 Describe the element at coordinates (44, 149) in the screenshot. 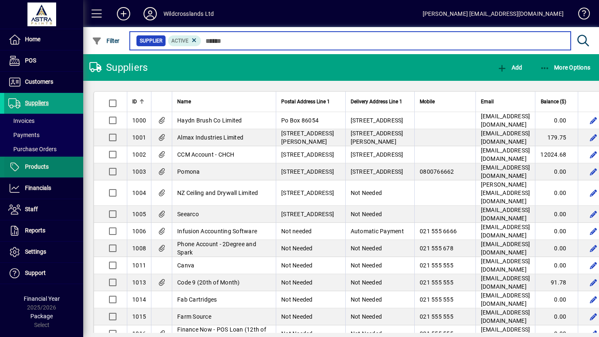

I see `a: Purchase Orders` at that location.